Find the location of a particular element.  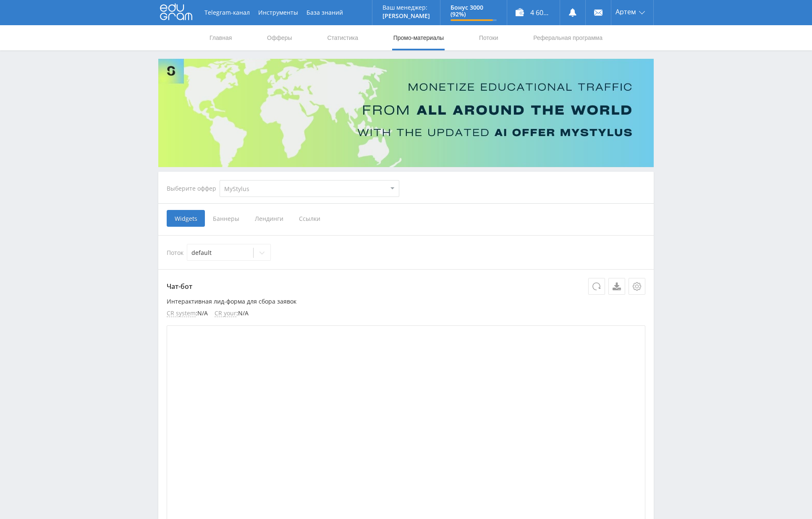

p: Ваш менеджер: is located at coordinates (406, 7).